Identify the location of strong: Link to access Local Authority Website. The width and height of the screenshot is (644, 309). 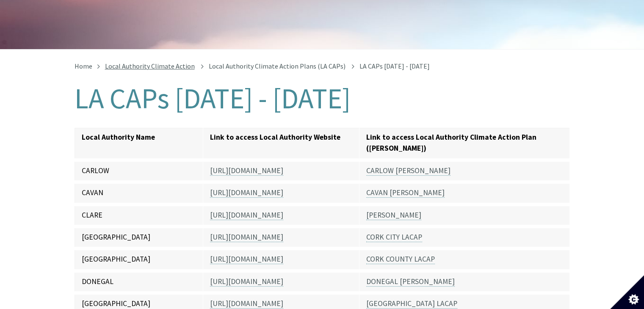
(275, 137).